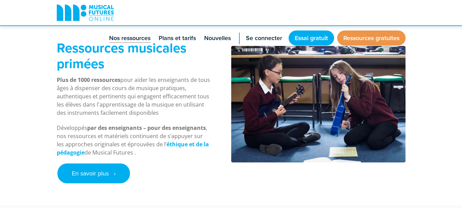 The image size is (462, 208). Describe the element at coordinates (264, 38) in the screenshot. I see `a: Se connecter` at that location.